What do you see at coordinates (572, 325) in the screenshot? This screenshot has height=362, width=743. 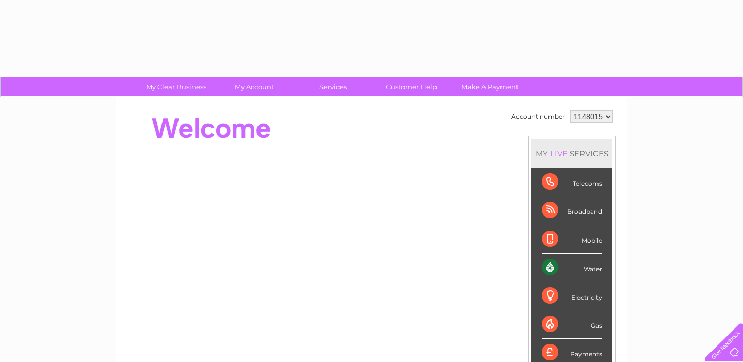 I see `div: Gas` at bounding box center [572, 325].